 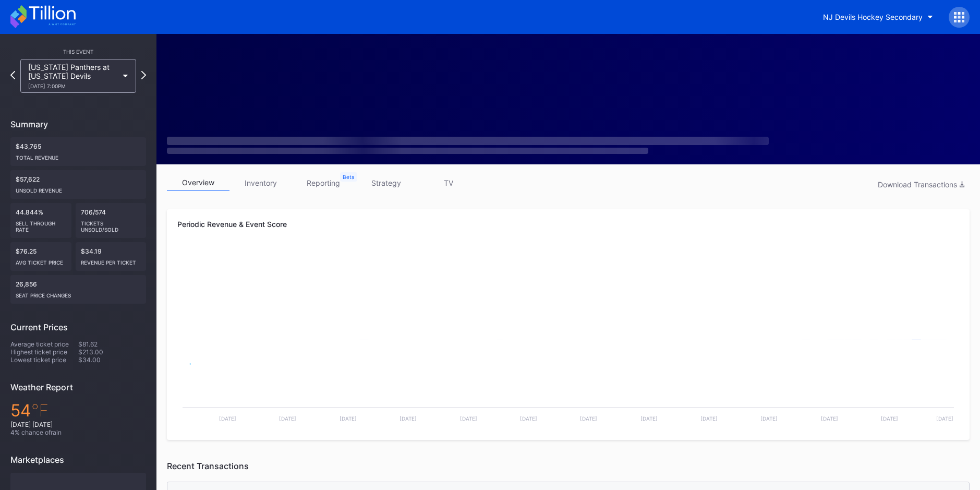 What do you see at coordinates (45, 352) in the screenshot?
I see `div: Highest ticket price` at bounding box center [45, 352].